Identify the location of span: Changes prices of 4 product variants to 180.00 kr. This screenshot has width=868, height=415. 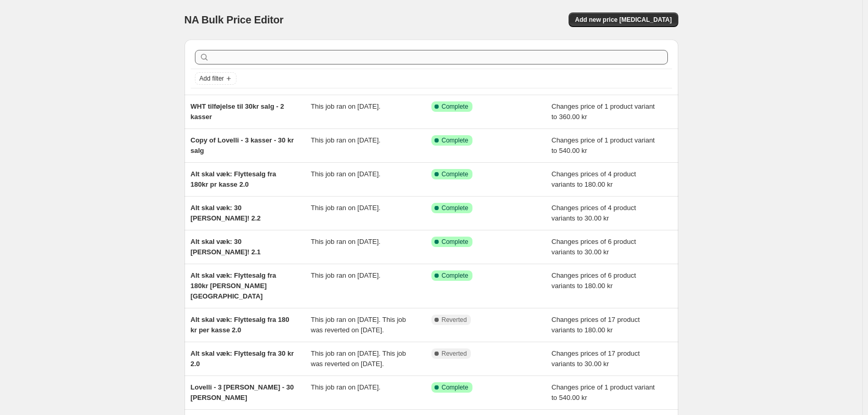
(593, 179).